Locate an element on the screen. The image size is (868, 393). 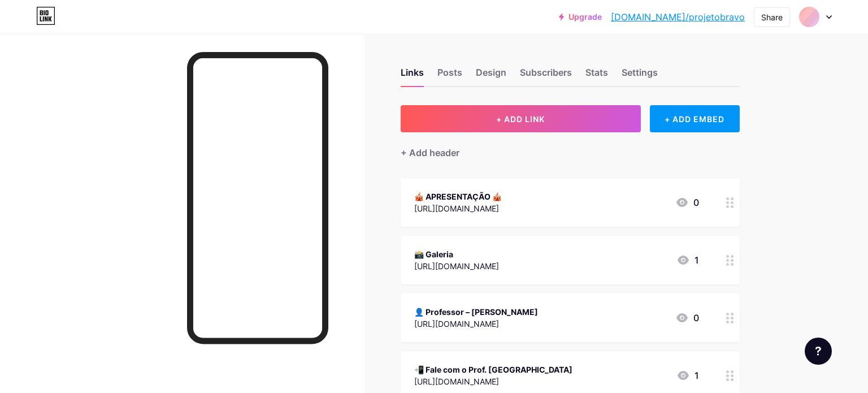
div: Settings is located at coordinates (640, 76).